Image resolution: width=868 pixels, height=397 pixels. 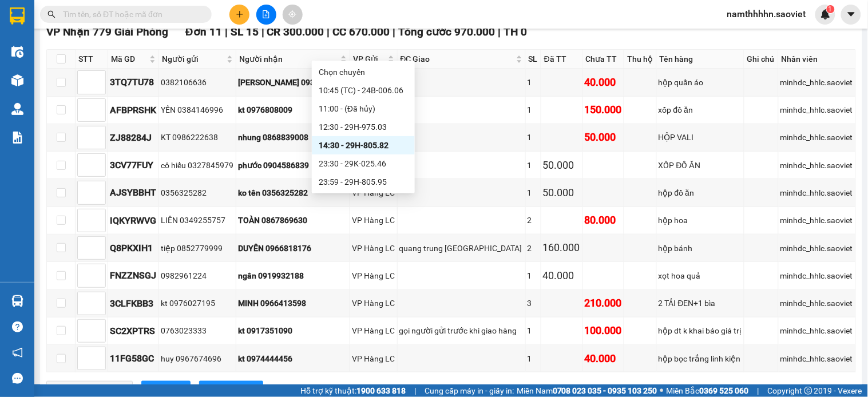 I want to click on span: Người nhận, so click(x=289, y=59).